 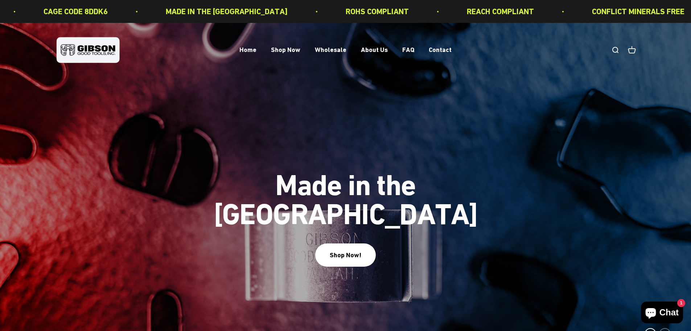 What do you see at coordinates (374, 50) in the screenshot?
I see `a: About Us` at bounding box center [374, 50].